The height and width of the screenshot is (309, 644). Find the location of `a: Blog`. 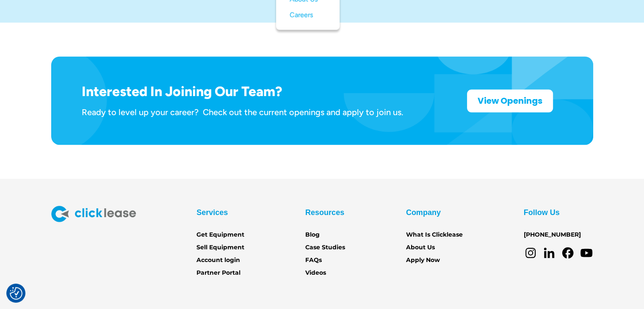

a: Blog is located at coordinates (313, 234).